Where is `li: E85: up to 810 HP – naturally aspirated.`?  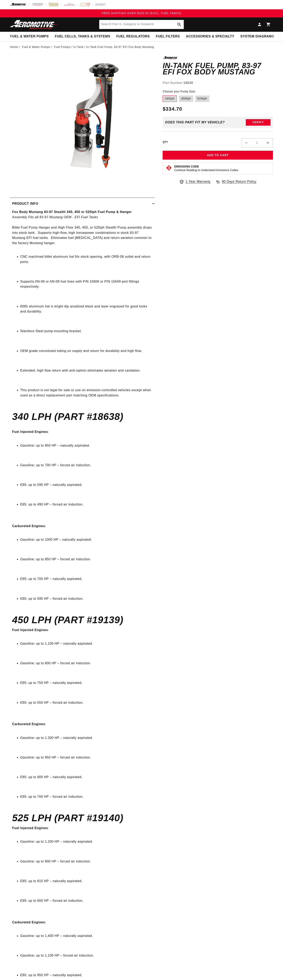
li: E85: up to 810 HP – naturally aspirated. is located at coordinates (86, 881).